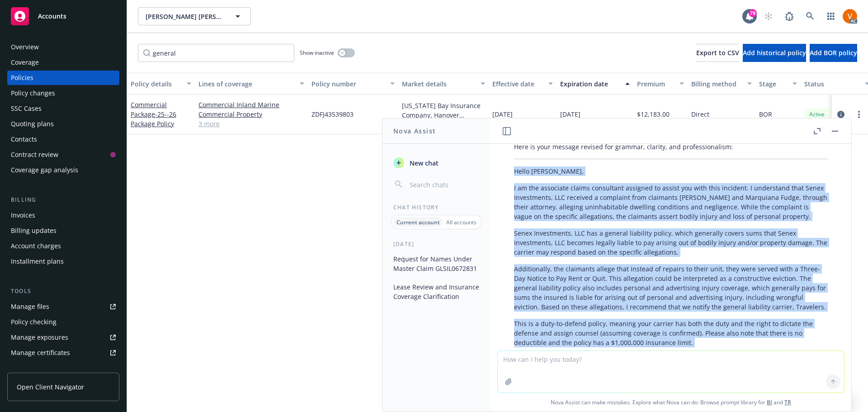 The image size is (868, 412). I want to click on button: Market details, so click(443, 84).